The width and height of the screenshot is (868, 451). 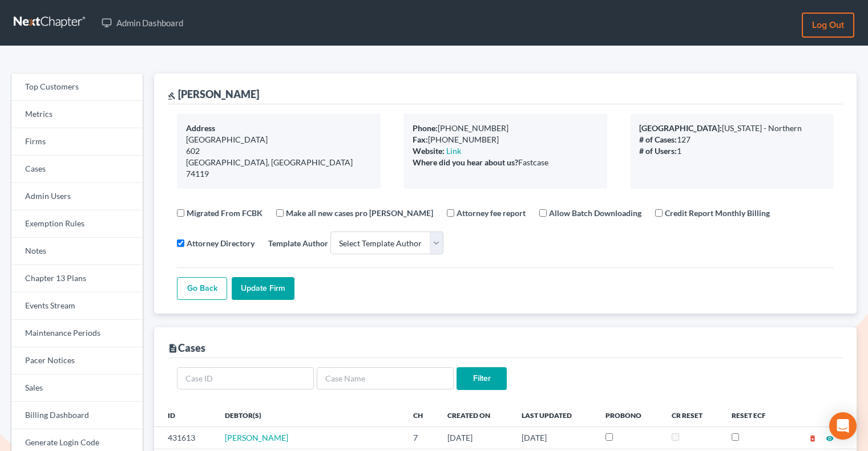 What do you see at coordinates (658, 139) in the screenshot?
I see `b: # of Cases:` at bounding box center [658, 139].